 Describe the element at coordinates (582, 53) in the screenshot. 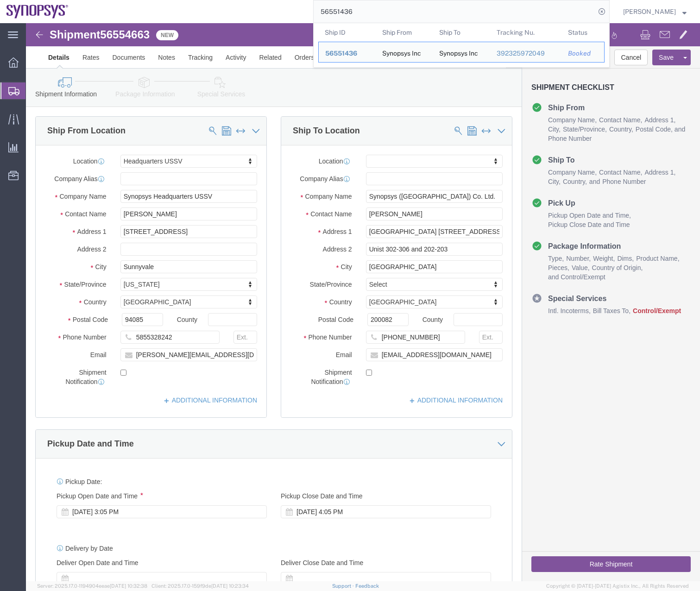

I see `div: Booked` at that location.